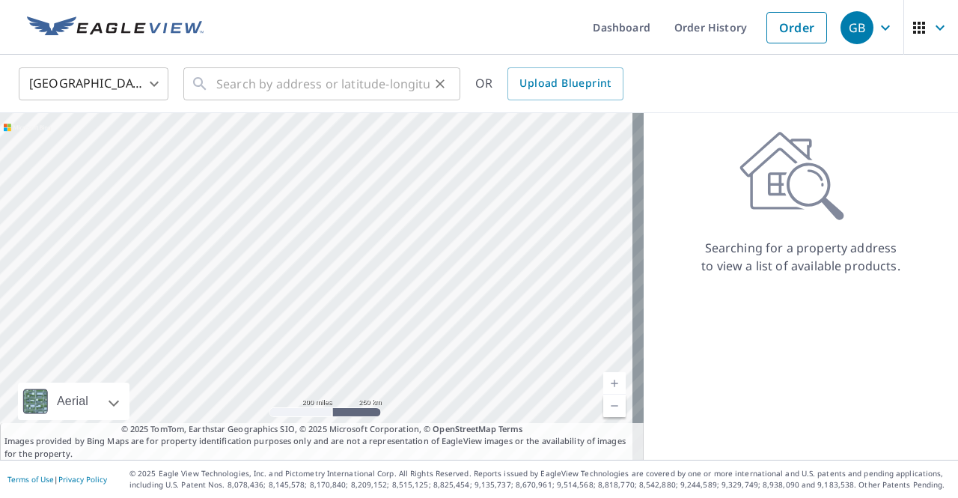 This screenshot has width=958, height=498. Describe the element at coordinates (565, 83) in the screenshot. I see `span: Upload Blueprint` at that location.